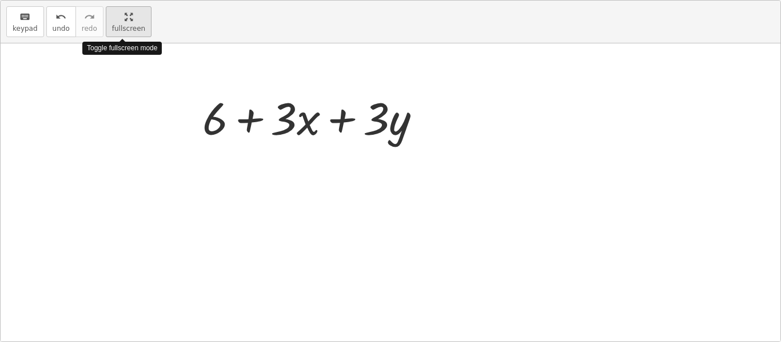 This screenshot has height=342, width=781. Describe the element at coordinates (89, 22) in the screenshot. I see `button: redoredo` at that location.